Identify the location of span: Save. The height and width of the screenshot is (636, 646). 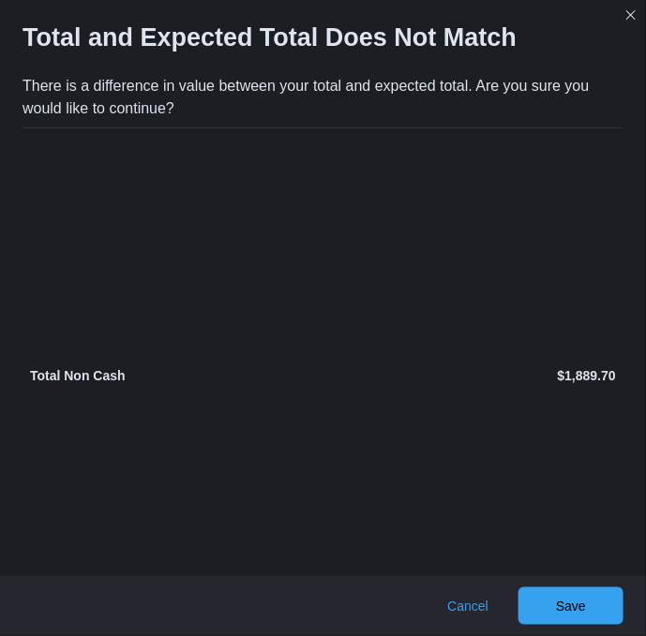
(571, 606).